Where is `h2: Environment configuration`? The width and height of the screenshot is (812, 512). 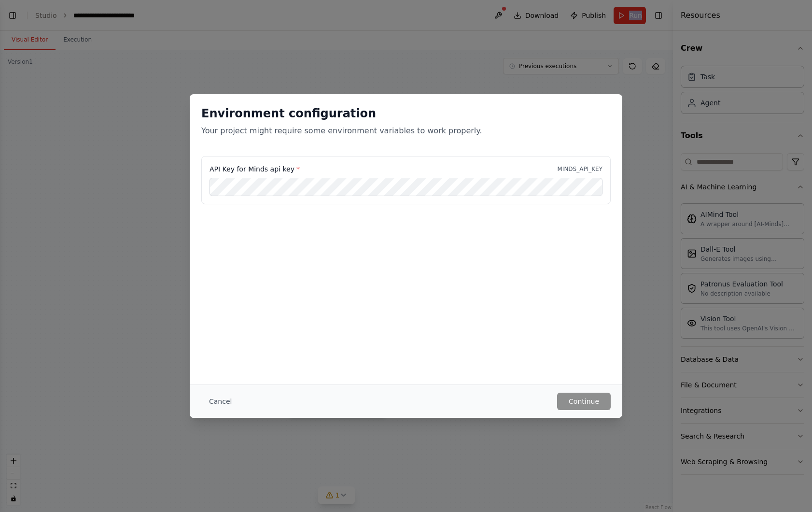
h2: Environment configuration is located at coordinates (406, 114).